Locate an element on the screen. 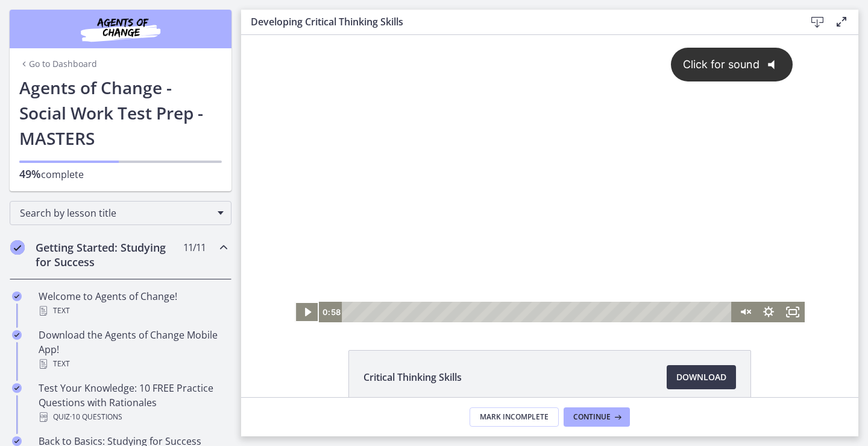 This screenshot has width=868, height=446. h1: Agents of Change - Social Work Test Prep - MASTERS is located at coordinates (120, 113).